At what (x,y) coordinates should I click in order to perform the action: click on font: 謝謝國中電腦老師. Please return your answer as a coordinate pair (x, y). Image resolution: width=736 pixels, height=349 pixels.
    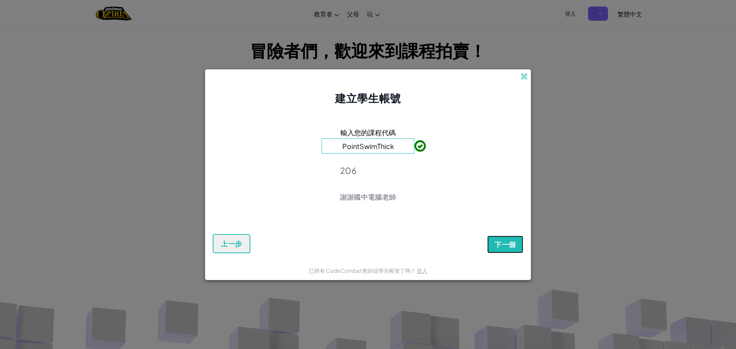
    Looking at the image, I should click on (368, 197).